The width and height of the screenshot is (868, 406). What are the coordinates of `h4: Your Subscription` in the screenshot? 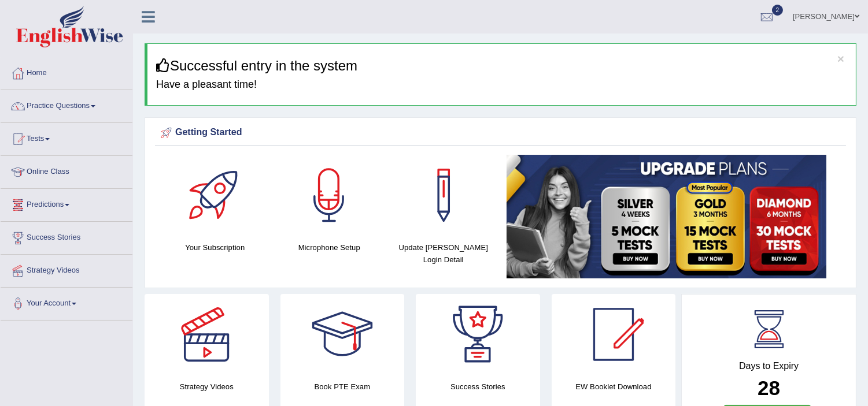 It's located at (215, 247).